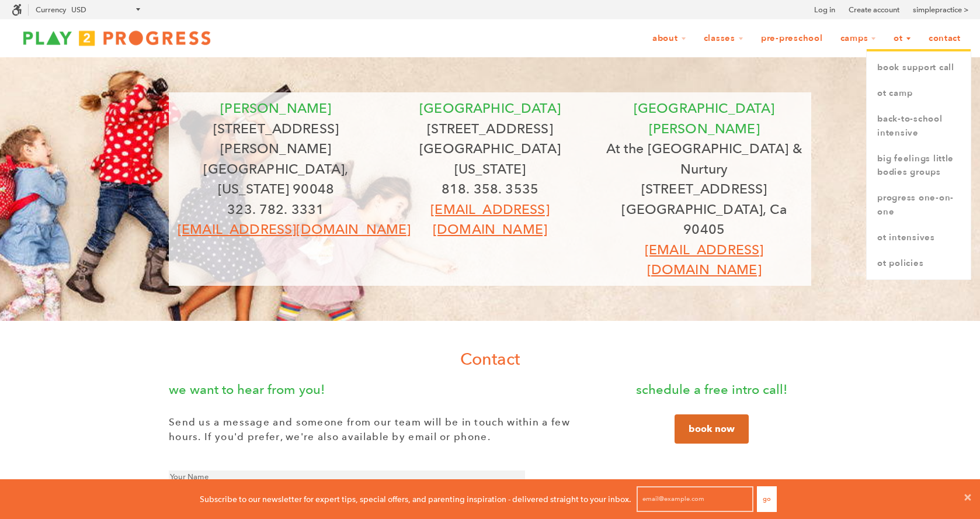  I want to click on label: Currency, so click(51, 9).